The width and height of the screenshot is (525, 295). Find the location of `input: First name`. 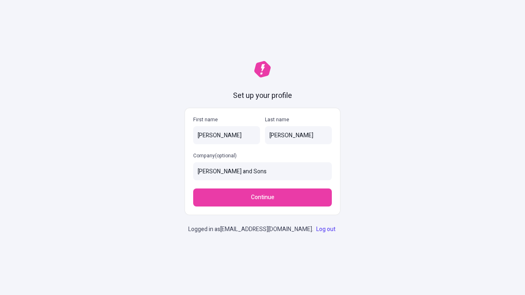

input: First name is located at coordinates (226, 135).